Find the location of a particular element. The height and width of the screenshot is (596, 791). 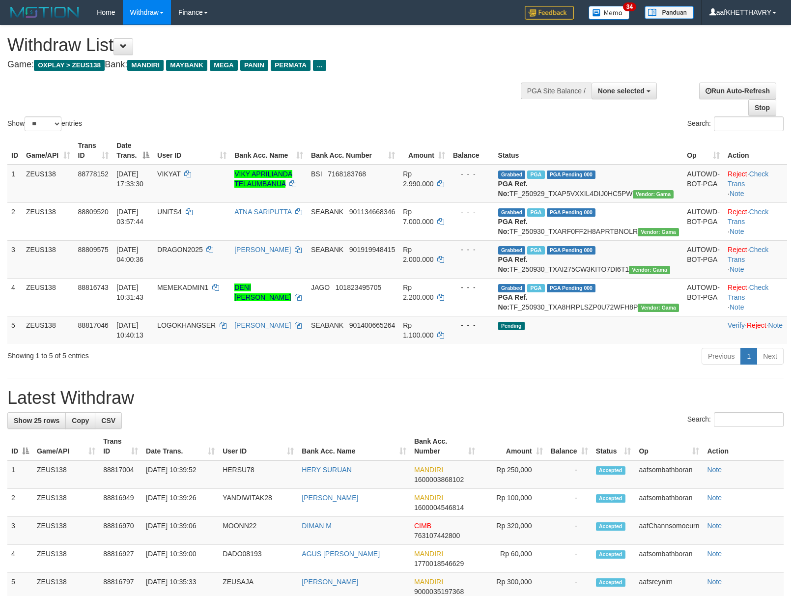

a: Show 25 rows is located at coordinates (36, 420).